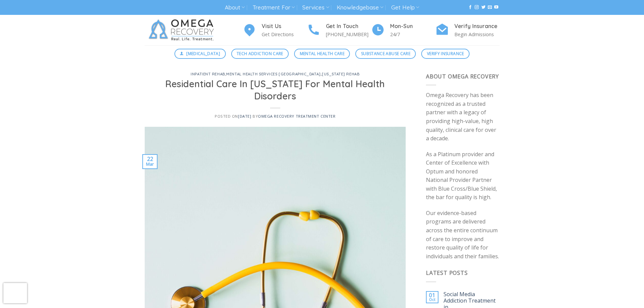 This screenshot has height=308, width=644. What do you see at coordinates (470, 8) in the screenshot?
I see `a: Follow on Facebook` at bounding box center [470, 8].